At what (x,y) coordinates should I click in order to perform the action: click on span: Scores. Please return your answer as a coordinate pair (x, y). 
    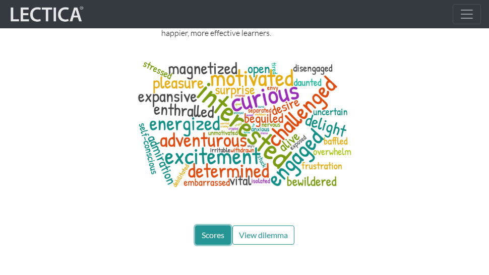
    Looking at the image, I should click on (213, 234).